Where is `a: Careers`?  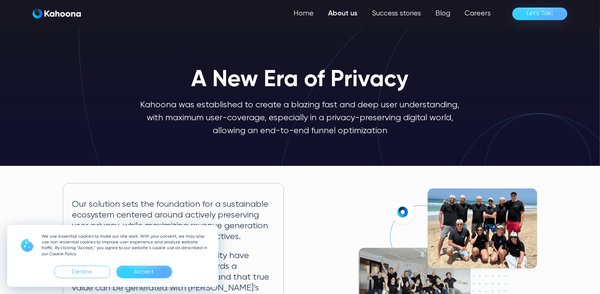
a: Careers is located at coordinates (478, 14).